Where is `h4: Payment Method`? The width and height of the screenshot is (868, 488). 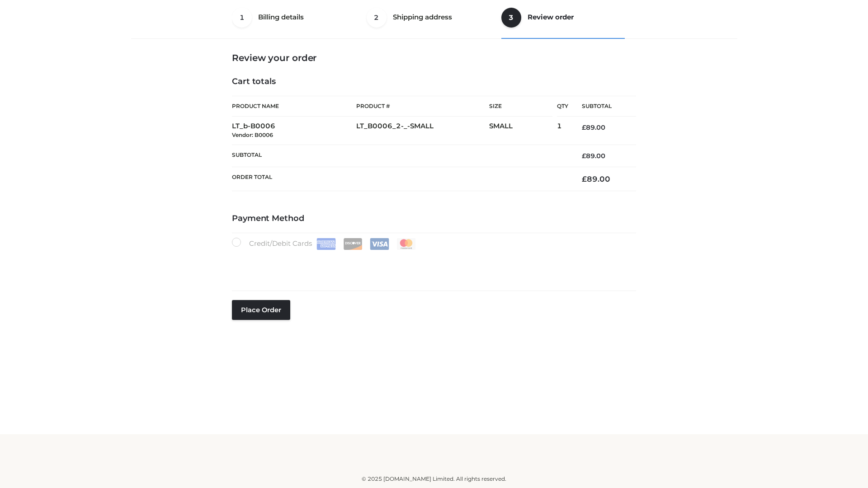
h4: Payment Method is located at coordinates (434, 219).